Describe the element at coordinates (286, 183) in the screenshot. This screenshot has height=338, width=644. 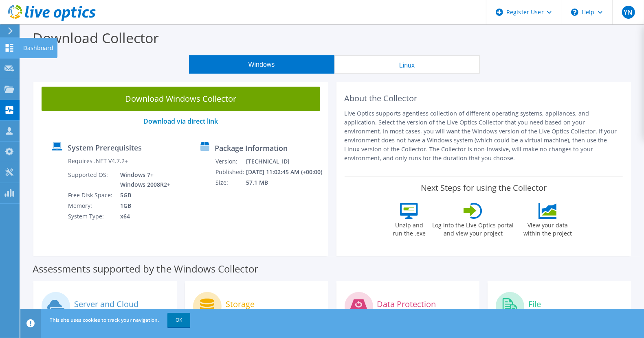
I see `td: 57.1 MB` at that location.